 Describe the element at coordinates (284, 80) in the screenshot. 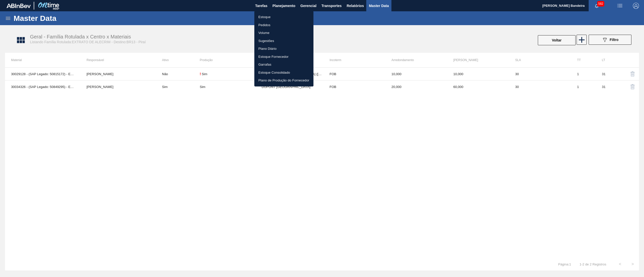

I see `a: Plano de Produção do Fornecedor` at that location.